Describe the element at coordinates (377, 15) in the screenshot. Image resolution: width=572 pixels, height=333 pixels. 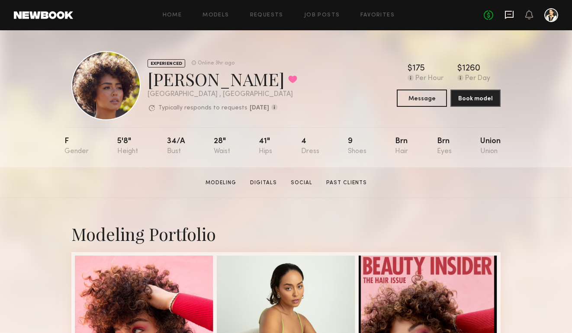
I see `a: Favorites` at that location.